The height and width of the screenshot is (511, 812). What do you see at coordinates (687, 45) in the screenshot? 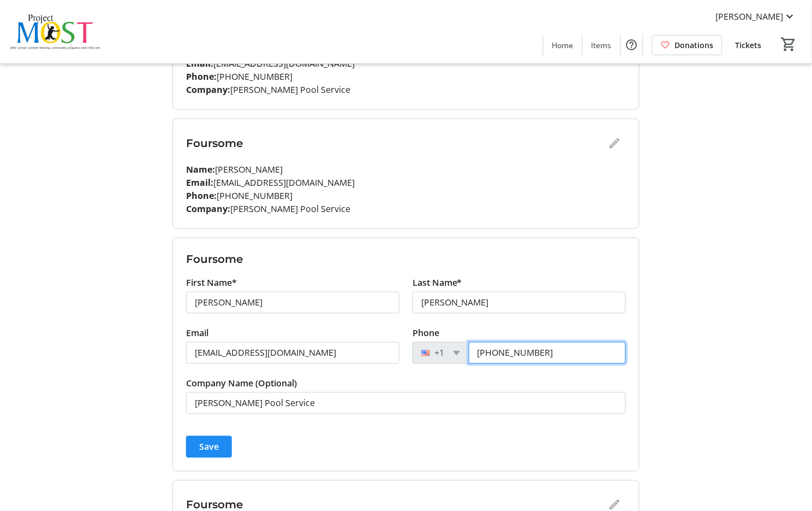
I see `a: Donations` at bounding box center [687, 45].